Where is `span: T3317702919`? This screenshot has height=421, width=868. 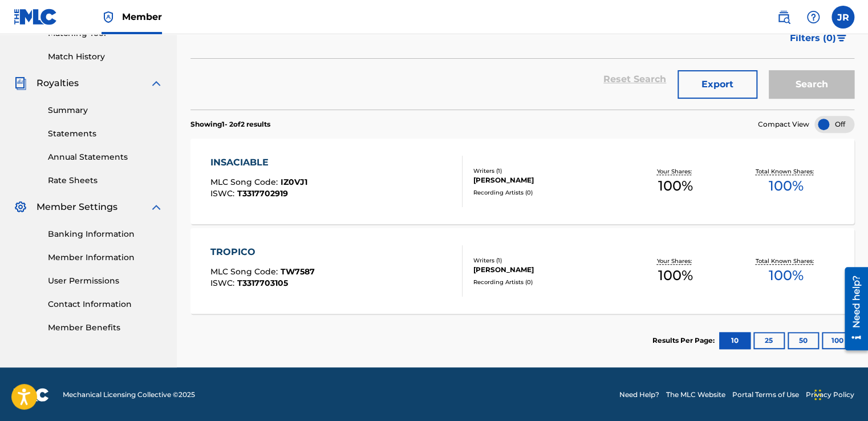 span: T3317702919 is located at coordinates (262, 193).